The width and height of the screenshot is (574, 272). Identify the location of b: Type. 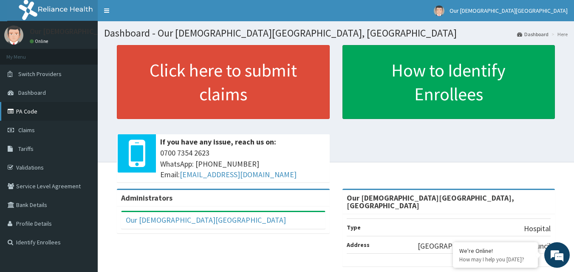
(353, 227).